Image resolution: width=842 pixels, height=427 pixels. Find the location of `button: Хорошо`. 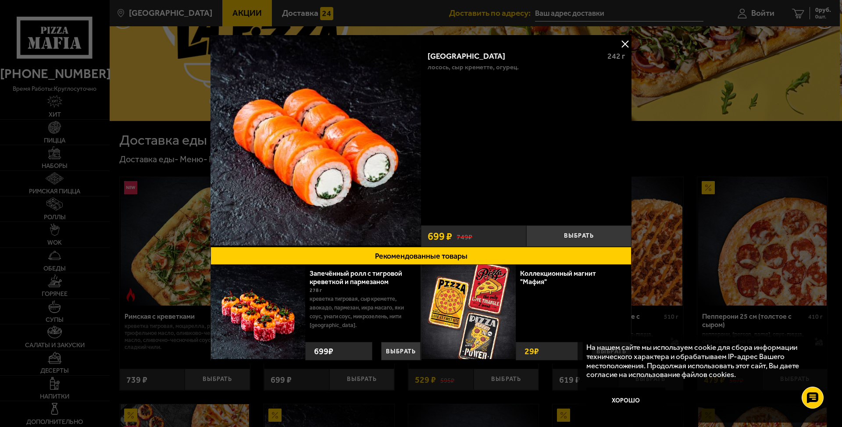

button: Хорошо is located at coordinates (625, 401).